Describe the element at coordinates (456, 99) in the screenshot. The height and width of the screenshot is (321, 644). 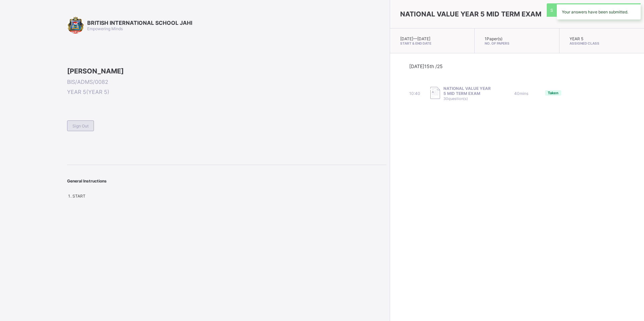
I see `span: 30 question(s)` at that location.